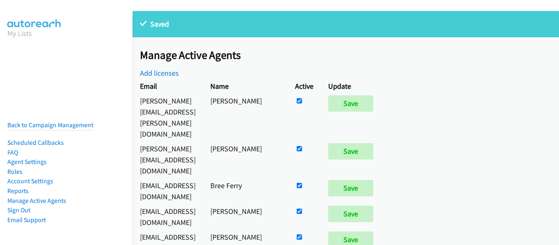 This screenshot has height=245, width=559. I want to click on a: Scheduled Callbacks, so click(36, 143).